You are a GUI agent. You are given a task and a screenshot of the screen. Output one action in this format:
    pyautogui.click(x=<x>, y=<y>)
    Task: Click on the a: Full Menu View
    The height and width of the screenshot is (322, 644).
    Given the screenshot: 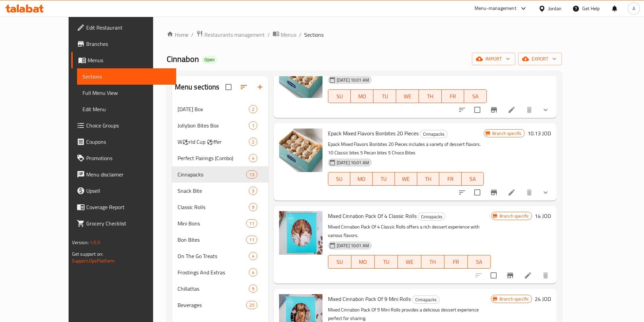 What is the action you would take?
    pyautogui.click(x=127, y=93)
    